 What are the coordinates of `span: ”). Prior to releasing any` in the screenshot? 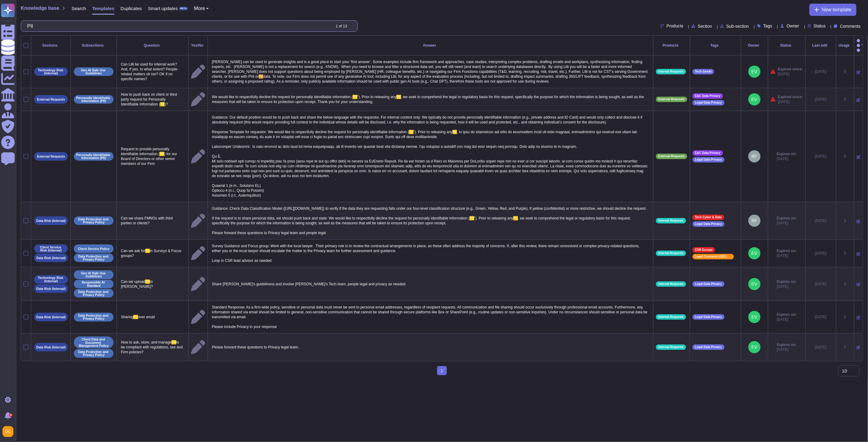 It's located at (433, 132).